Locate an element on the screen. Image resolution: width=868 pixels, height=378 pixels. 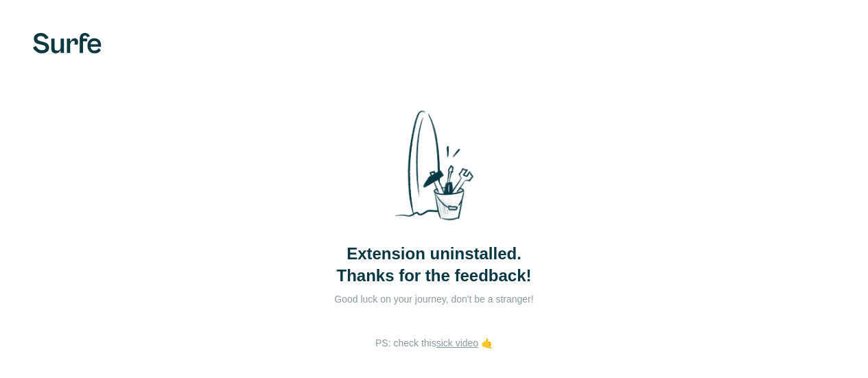
p: PS: check this 🤙 is located at coordinates (434, 343).